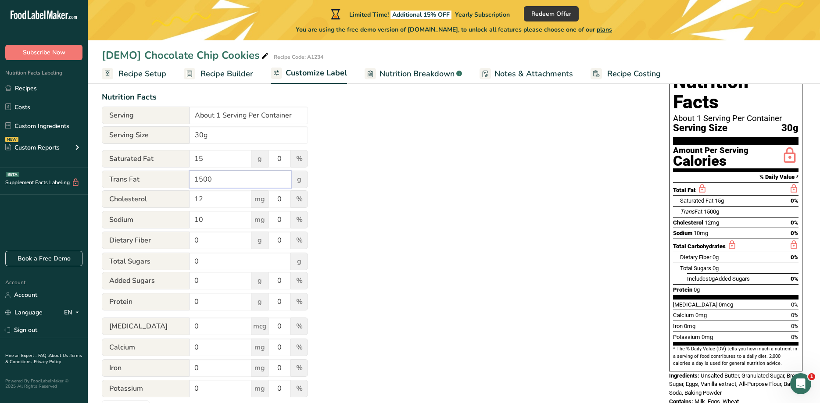 This screenshot has width=820, height=403. What do you see at coordinates (526, 74) in the screenshot?
I see `a: Notes & Attachments` at bounding box center [526, 74].